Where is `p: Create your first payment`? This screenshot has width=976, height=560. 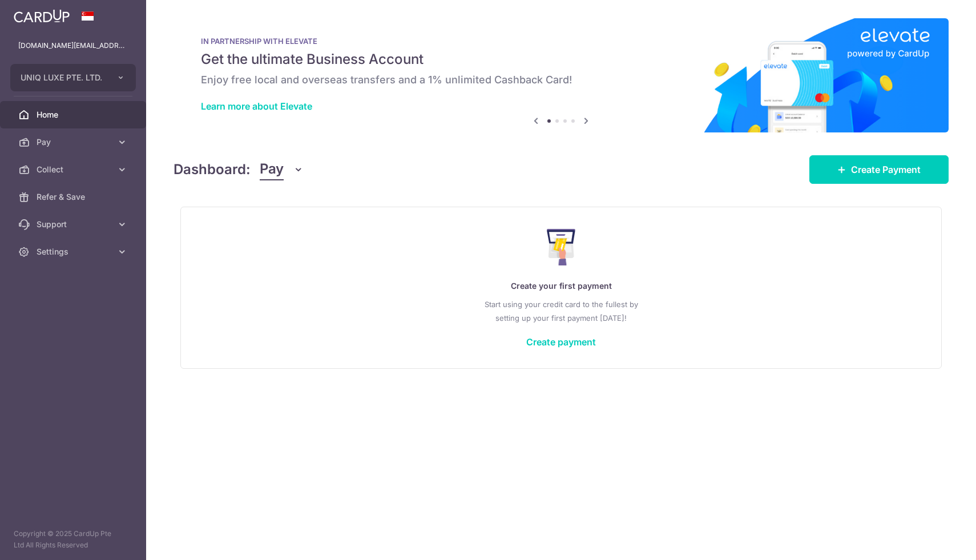
p: Create your first payment is located at coordinates (561, 286).